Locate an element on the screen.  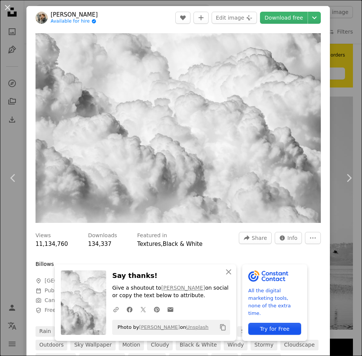
button: Zoom in on this image is located at coordinates (178, 128).